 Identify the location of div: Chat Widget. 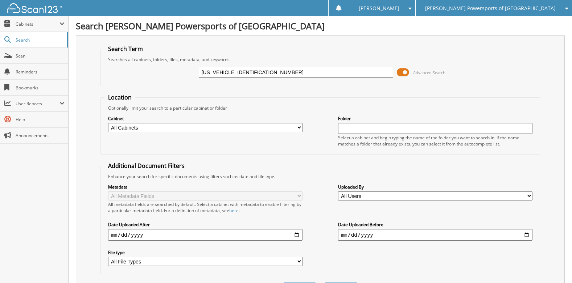
(553, 266).